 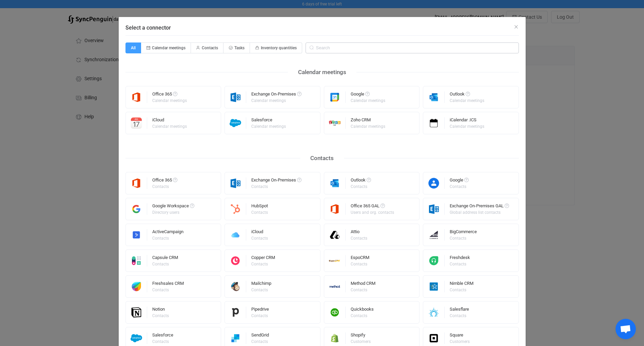 What do you see at coordinates (136, 209) in the screenshot?
I see `img: google-workspace.png` at bounding box center [136, 209].